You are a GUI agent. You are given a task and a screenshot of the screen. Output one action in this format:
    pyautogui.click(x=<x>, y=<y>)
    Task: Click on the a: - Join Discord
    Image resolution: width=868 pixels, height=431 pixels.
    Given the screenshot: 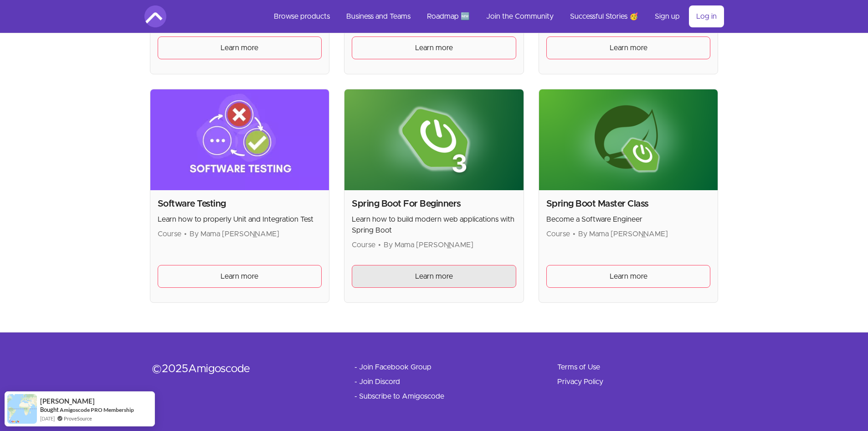 What is the action you would take?
    pyautogui.click(x=377, y=382)
    